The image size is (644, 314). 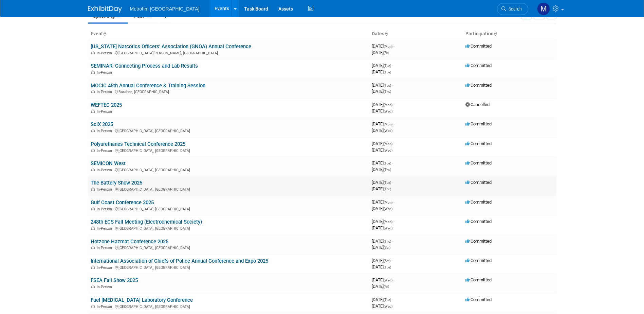 I want to click on a: Polyurethanes Technical Conference 2025, so click(x=138, y=144).